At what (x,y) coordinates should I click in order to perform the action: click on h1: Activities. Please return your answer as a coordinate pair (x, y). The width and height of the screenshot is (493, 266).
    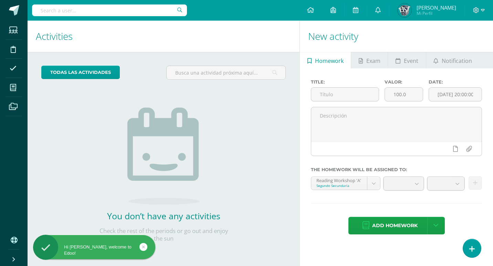
    Looking at the image, I should click on (163, 36).